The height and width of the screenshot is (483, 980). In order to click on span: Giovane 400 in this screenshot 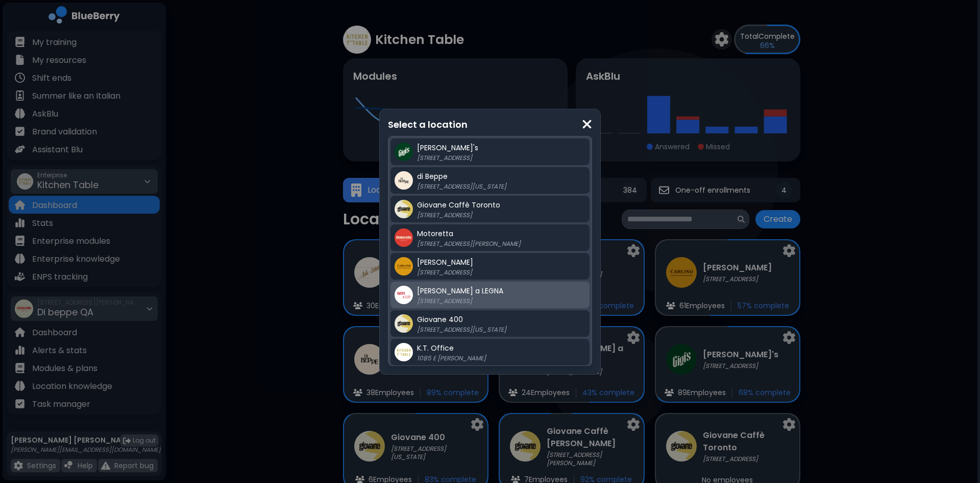, I will do `click(440, 319)`.